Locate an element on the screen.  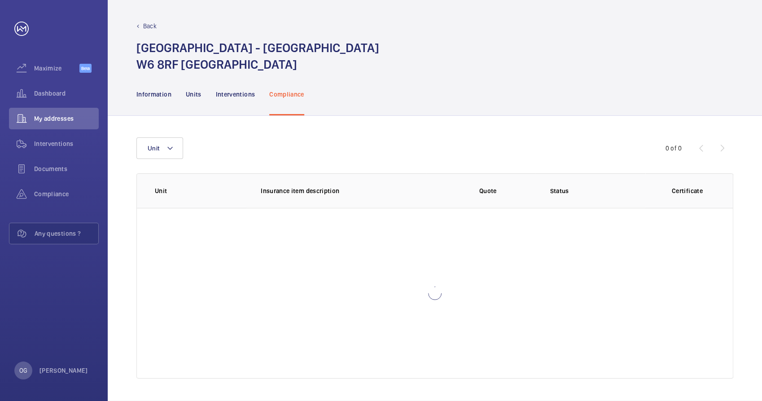
span: Interventions is located at coordinates (66, 144).